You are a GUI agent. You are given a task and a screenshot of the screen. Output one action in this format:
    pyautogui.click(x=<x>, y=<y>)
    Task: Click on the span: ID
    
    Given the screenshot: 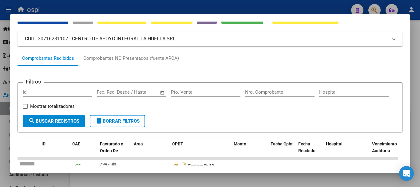 What is the action you would take?
    pyautogui.click(x=43, y=144)
    